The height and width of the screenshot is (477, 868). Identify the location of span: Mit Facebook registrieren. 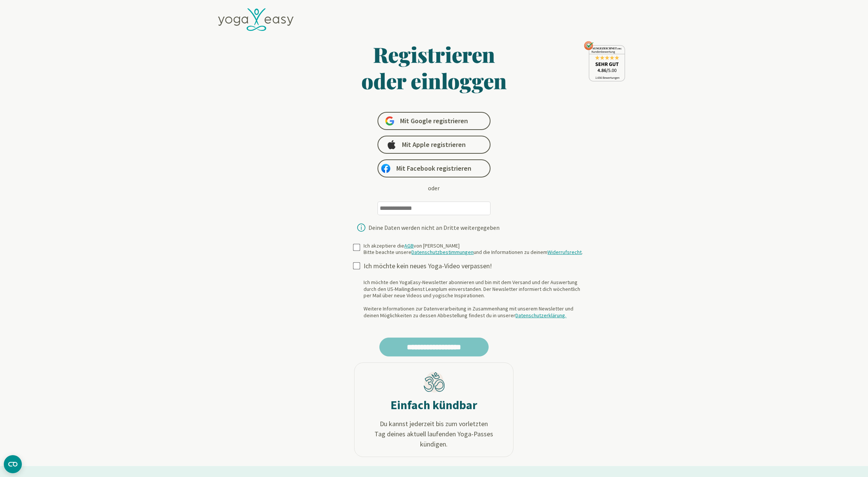
(434, 169).